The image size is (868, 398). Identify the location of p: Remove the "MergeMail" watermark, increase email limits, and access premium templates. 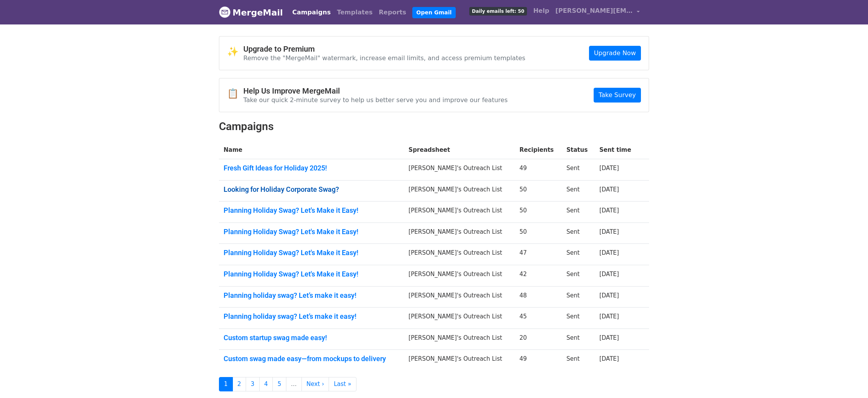
(384, 58).